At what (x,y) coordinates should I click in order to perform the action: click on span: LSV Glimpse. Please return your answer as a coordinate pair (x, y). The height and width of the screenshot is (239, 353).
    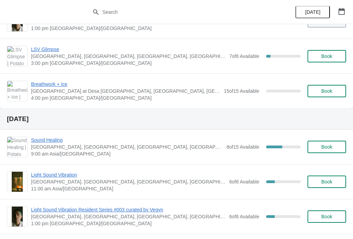
    Looking at the image, I should click on (128, 49).